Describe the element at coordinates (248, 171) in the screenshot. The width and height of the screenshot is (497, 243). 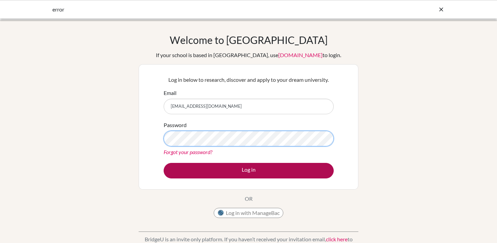
I see `button: Log in` at that location.